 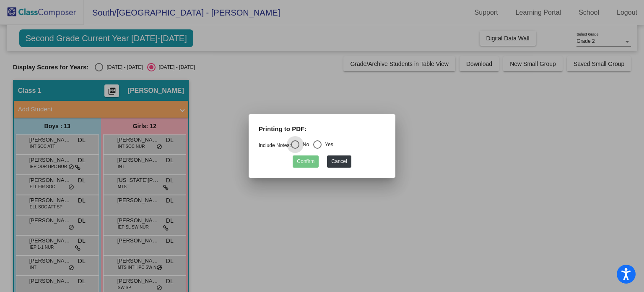 I want to click on div: Yes, so click(x=327, y=144).